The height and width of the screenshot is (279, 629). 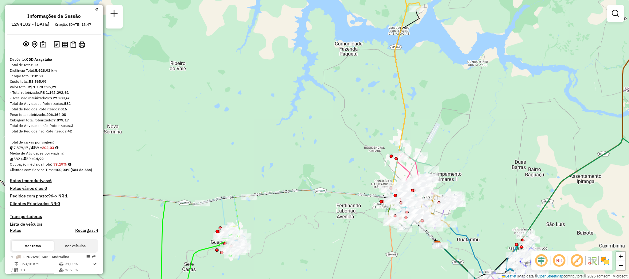 What do you see at coordinates (54, 131) in the screenshot?
I see `div: Total de Pedidos não Roteirizados:` at bounding box center [54, 131].